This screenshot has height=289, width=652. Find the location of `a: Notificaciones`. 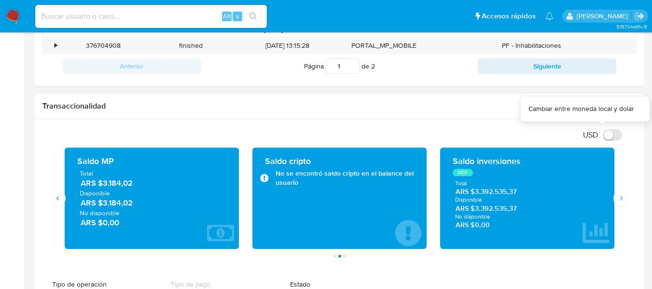

a: Notificaciones is located at coordinates (549, 16).